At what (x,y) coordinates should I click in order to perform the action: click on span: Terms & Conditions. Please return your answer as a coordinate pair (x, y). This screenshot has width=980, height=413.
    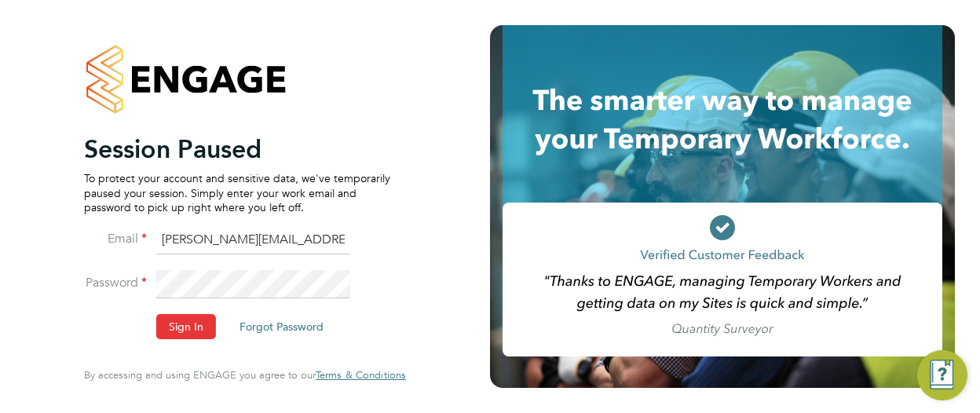
    Looking at the image, I should click on (360, 374).